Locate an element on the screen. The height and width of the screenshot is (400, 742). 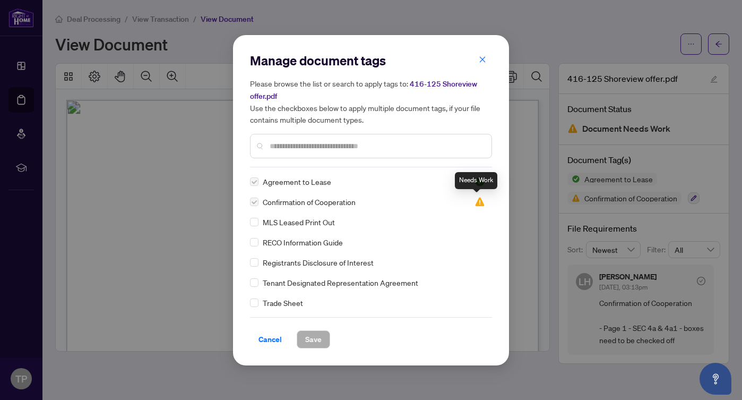
span: Needs Work is located at coordinates (480, 202).